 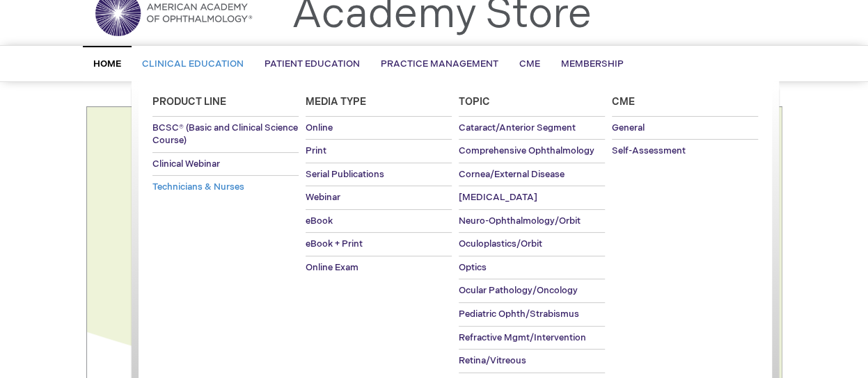 I want to click on span: General, so click(x=628, y=128).